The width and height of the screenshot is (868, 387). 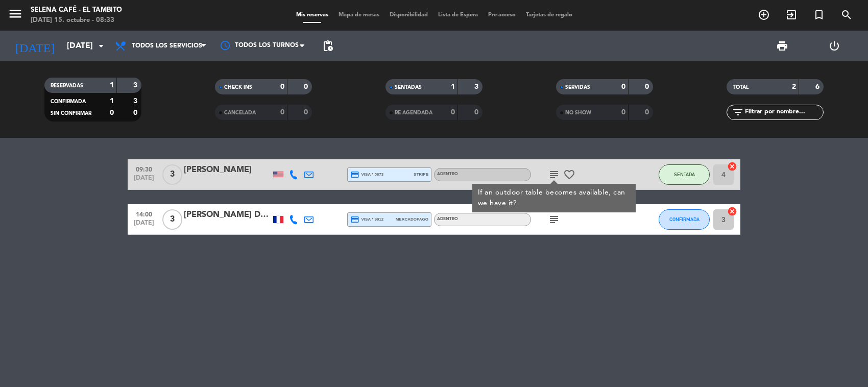 What do you see at coordinates (554, 198) in the screenshot?
I see `div: If an outdoor table becomes available, can we have it?` at bounding box center [554, 198].